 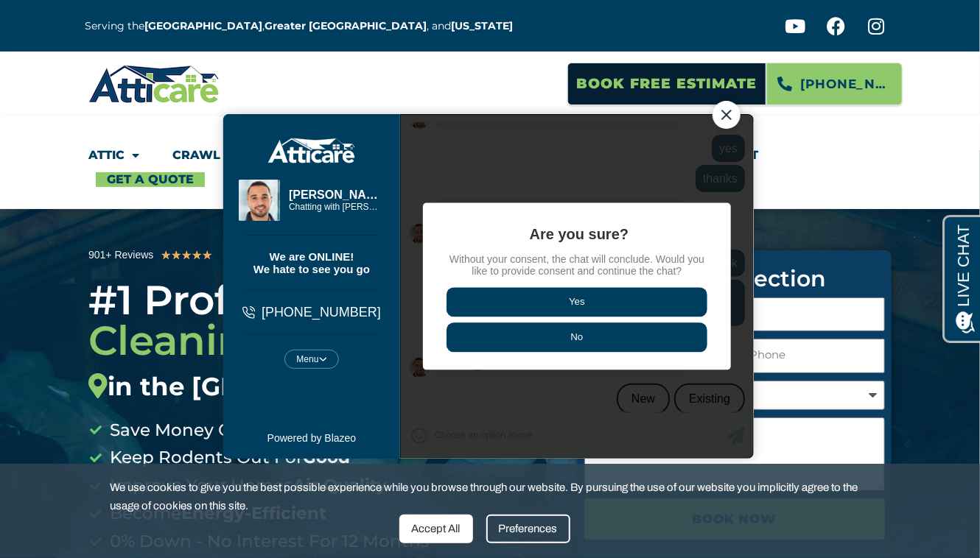 What do you see at coordinates (227, 458) in the screenshot?
I see `span: Keep Rodents Out For` at bounding box center [227, 458].